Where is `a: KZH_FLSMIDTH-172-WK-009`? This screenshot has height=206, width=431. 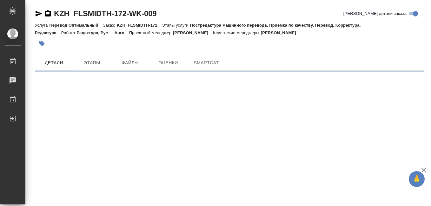 a: KZH_FLSMIDTH-172-WK-009 is located at coordinates (105, 13).